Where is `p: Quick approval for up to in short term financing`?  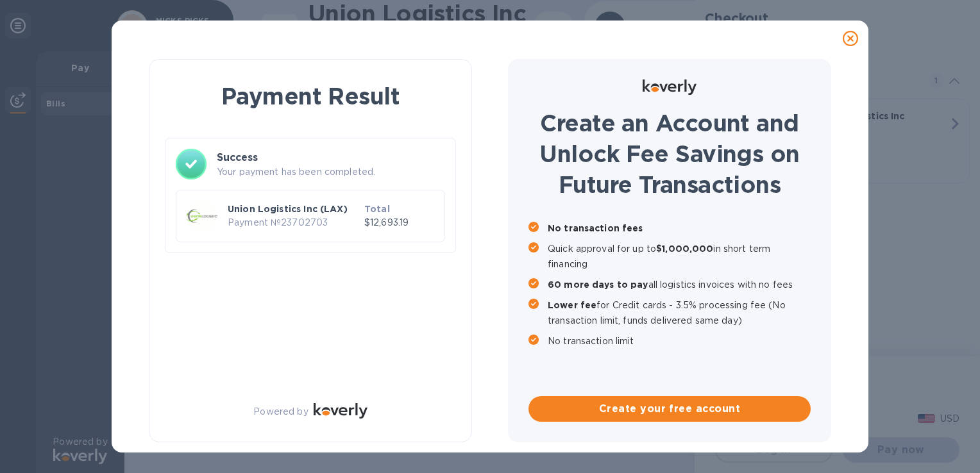
p: Quick approval for up to in short term financing is located at coordinates (679, 257).